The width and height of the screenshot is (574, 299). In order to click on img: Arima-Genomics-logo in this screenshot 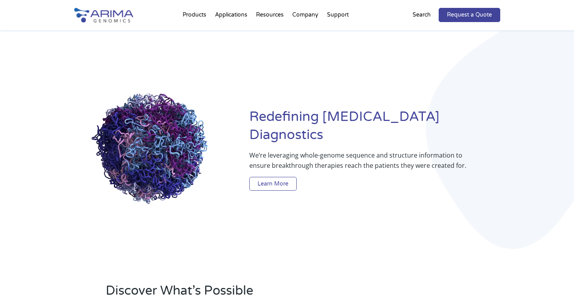, I will do `click(104, 15)`.